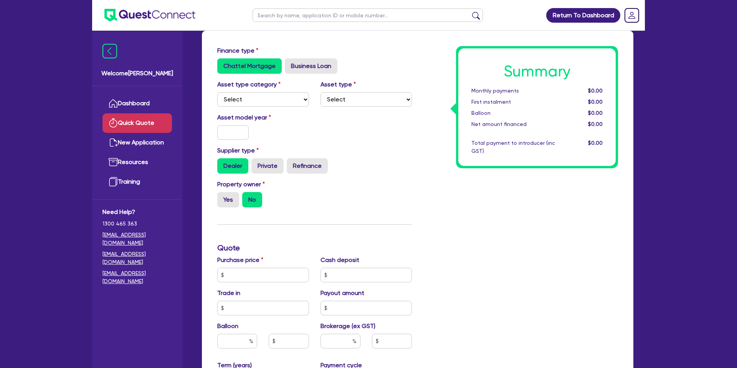  Describe the element at coordinates (537, 71) in the screenshot. I see `h1: Summary` at that location.